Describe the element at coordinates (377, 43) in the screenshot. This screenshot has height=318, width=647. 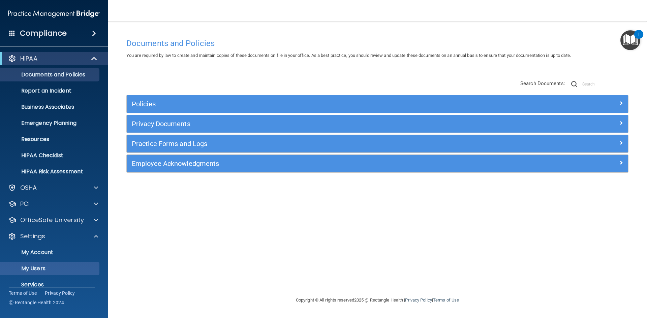
I see `h4: Documents and Policies` at that location.